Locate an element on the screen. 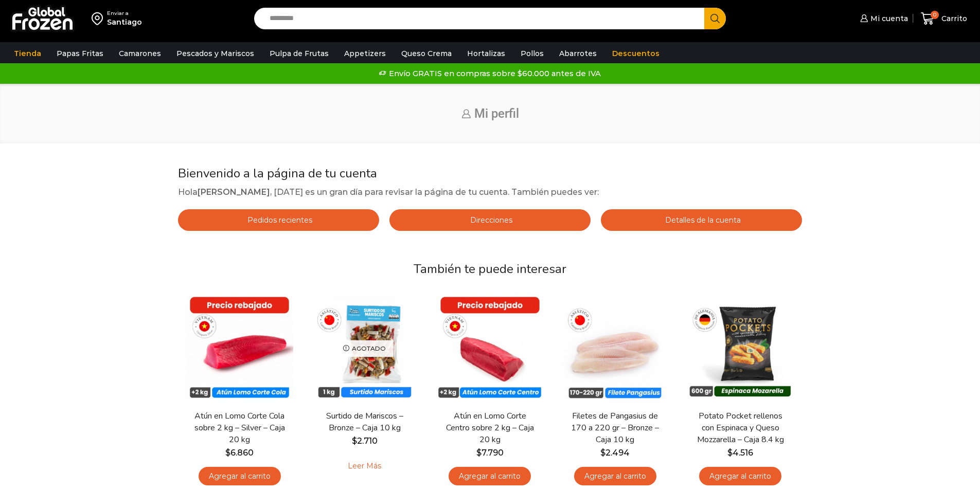 The image size is (980, 490). a: Agregar al carrito: “Filetes de Pangasius de 170 a 220 gr - Bronze - Caja 10 kg” is located at coordinates (616, 477).